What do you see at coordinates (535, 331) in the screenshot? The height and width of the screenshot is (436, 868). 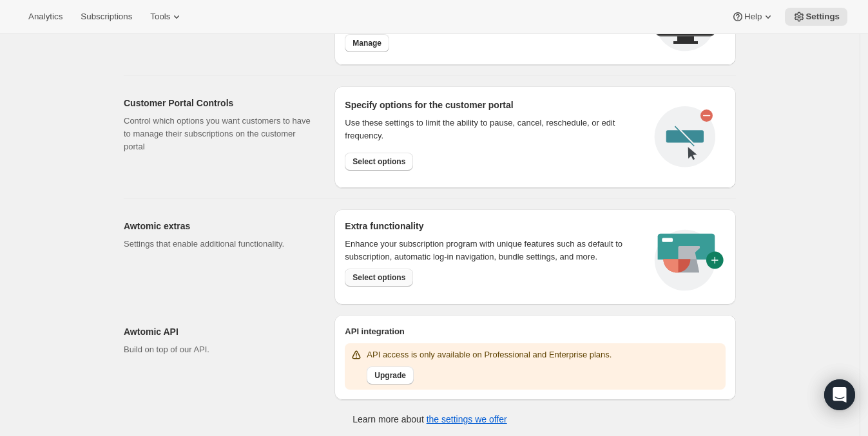 I see `h2: API integration` at bounding box center [535, 331].